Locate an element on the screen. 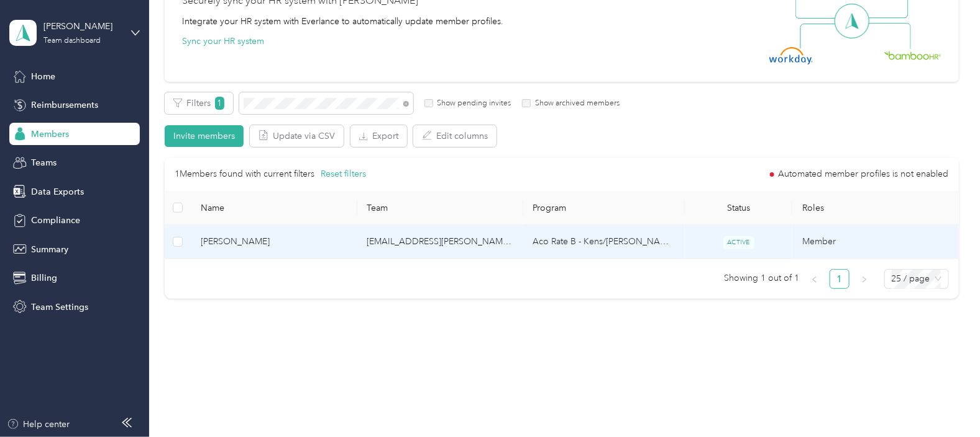  th: Name is located at coordinates (274, 208).